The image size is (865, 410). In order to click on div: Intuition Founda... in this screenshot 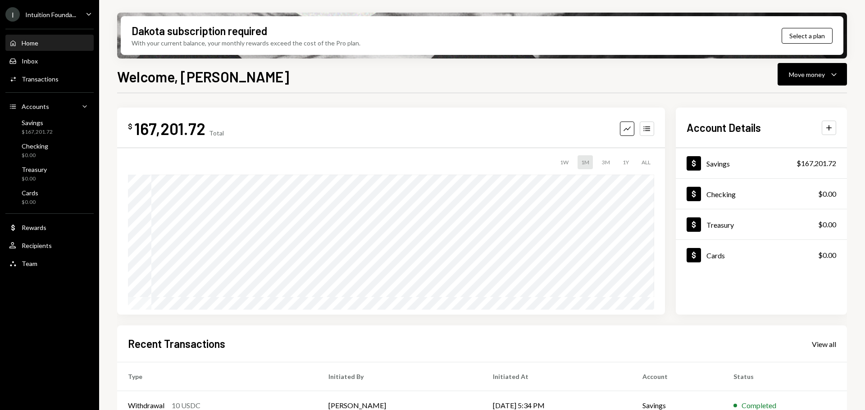, I will do `click(50, 14)`.